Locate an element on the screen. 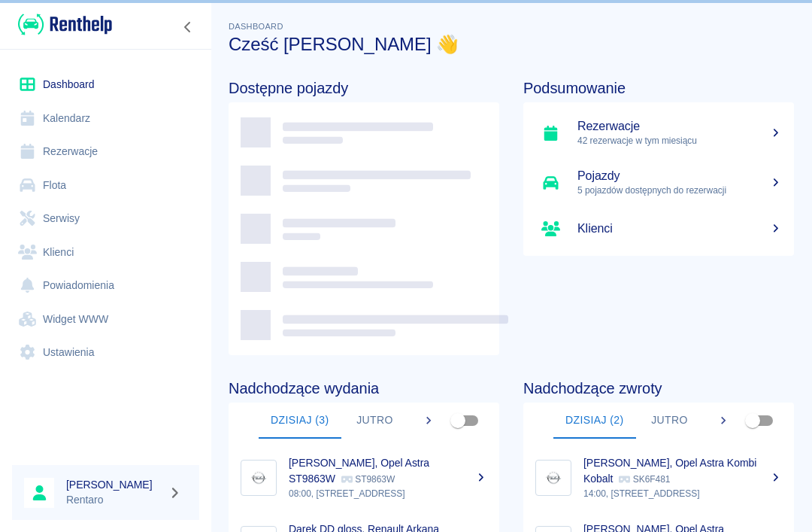  p: SK6F481 is located at coordinates (644, 479).